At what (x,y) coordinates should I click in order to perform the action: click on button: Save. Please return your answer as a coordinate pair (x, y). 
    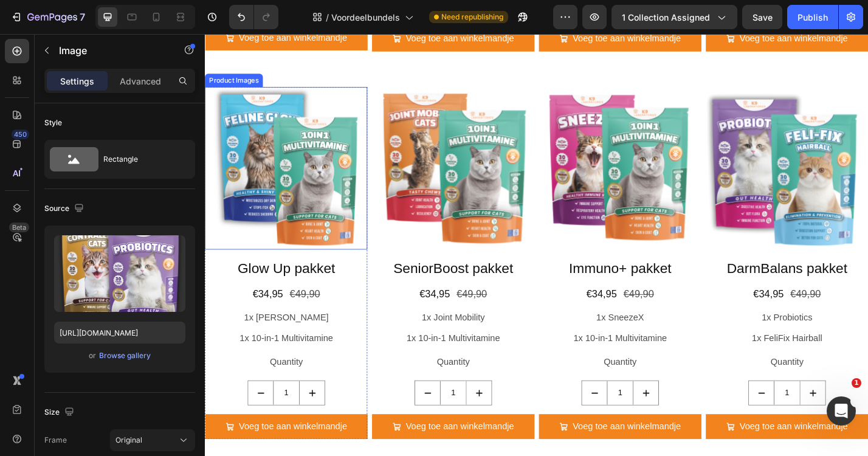
    Looking at the image, I should click on (763, 17).